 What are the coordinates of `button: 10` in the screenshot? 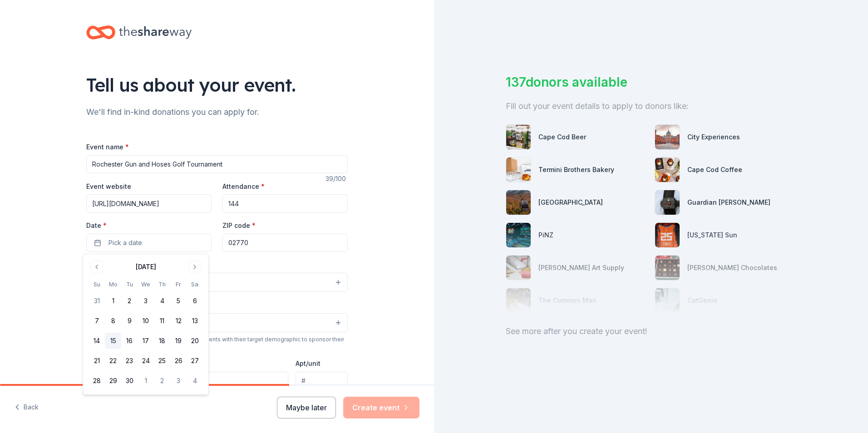 It's located at (146, 321).